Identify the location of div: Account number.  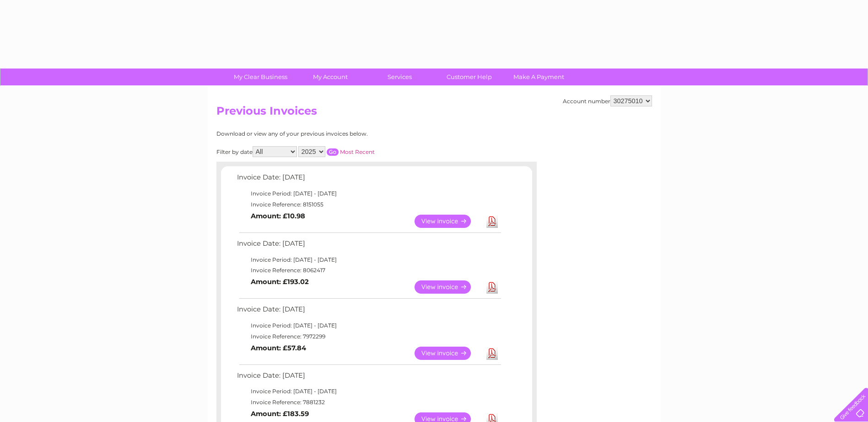
(607, 101).